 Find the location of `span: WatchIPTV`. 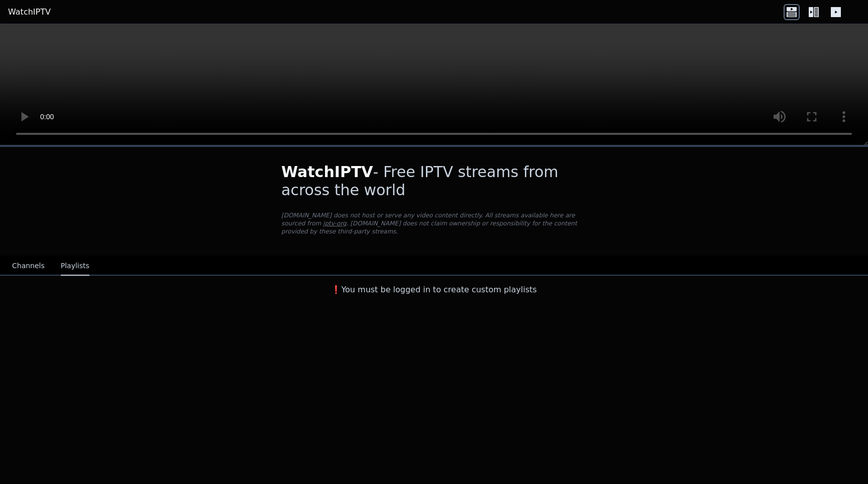

span: WatchIPTV is located at coordinates (327, 171).